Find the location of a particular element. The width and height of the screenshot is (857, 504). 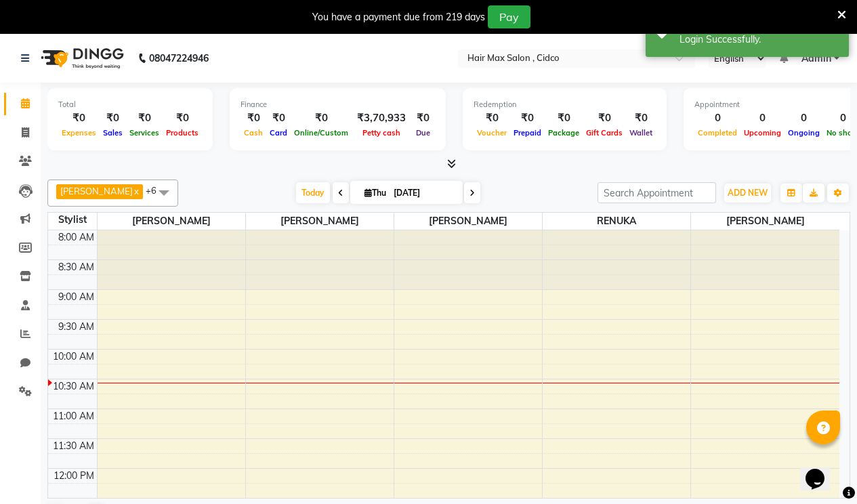

div: Total is located at coordinates (130, 104).